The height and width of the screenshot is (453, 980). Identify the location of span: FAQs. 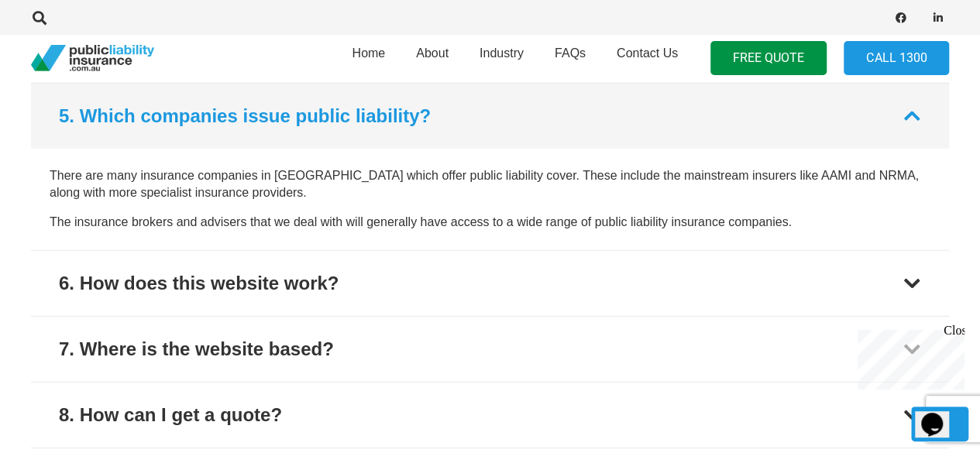
(570, 53).